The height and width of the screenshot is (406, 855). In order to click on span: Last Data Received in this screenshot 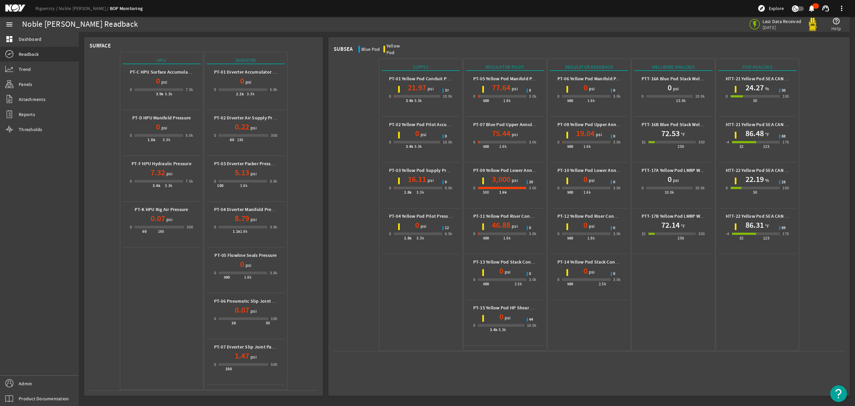, I will do `click(782, 21)`.